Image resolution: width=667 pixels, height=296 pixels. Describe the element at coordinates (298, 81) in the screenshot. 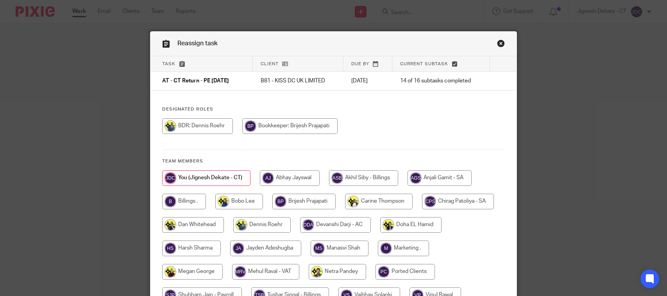

I see `p: B81 - KISS DC UK LIMITED` at that location.